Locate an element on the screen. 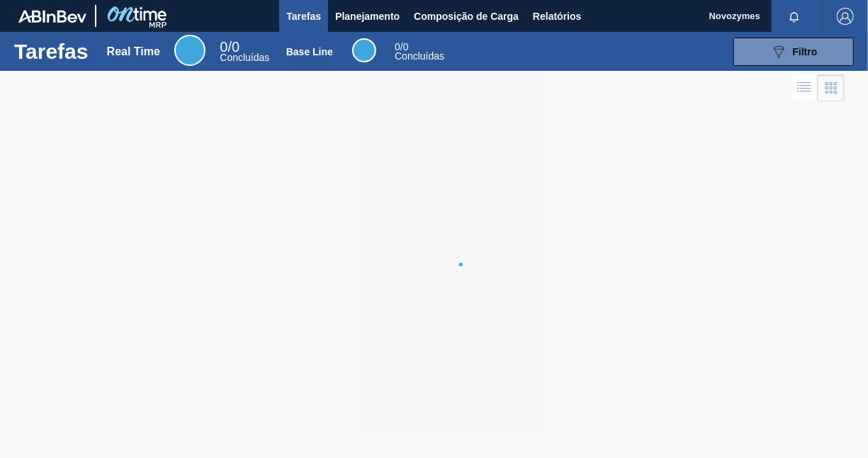 The height and width of the screenshot is (458, 868). span: Tarefas is located at coordinates (304, 17).